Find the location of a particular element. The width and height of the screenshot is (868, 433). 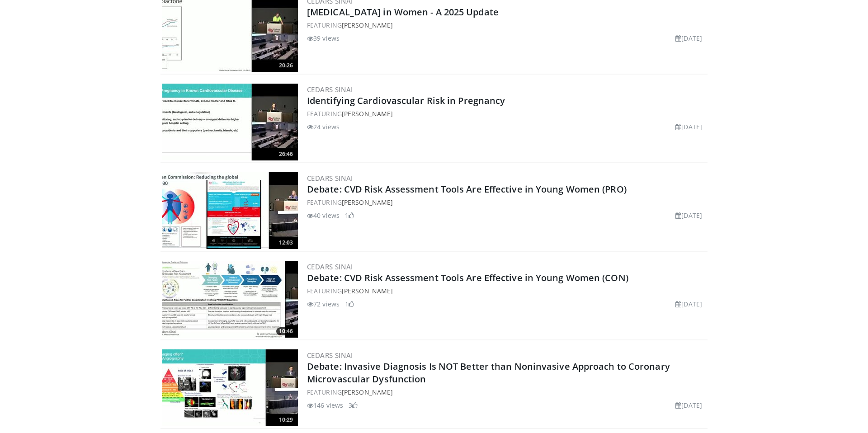

li: 24 views is located at coordinates (323, 127).